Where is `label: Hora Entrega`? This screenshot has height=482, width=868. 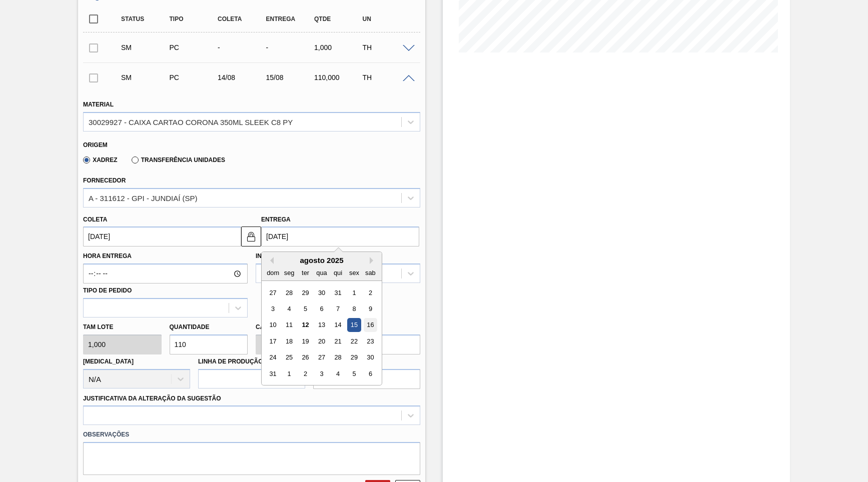
label: Hora Entrega is located at coordinates (165, 256).